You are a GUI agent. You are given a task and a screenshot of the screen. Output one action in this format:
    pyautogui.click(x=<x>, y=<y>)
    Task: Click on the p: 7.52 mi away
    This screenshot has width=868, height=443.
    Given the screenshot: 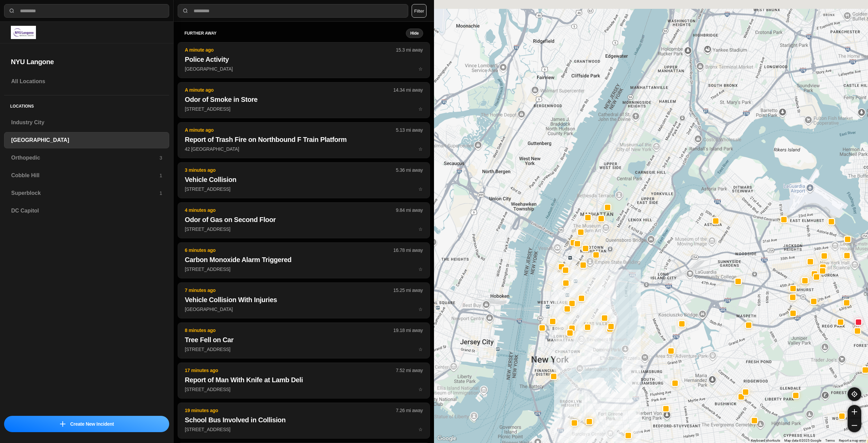 What is the action you would take?
    pyautogui.click(x=409, y=370)
    